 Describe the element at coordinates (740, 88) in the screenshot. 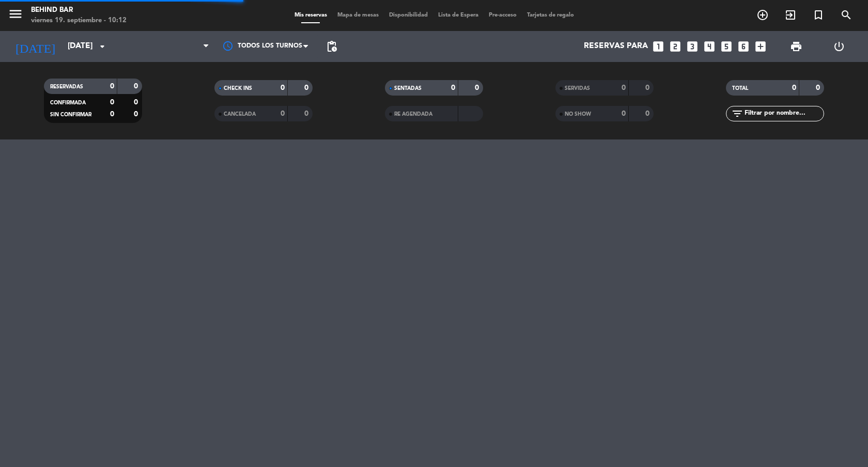

I see `span: TOTAL` at that location.